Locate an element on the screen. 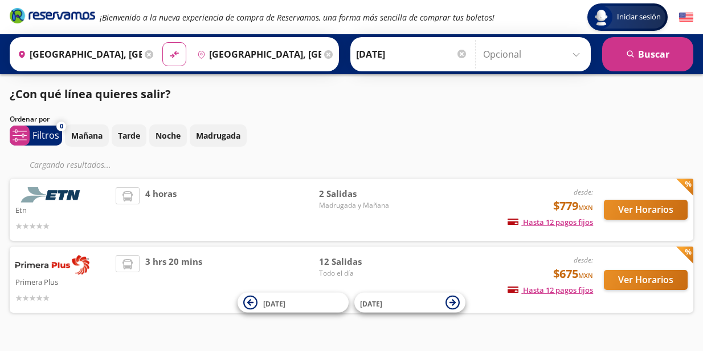 This screenshot has height=351, width=703. p: ¿Con qué línea quieres salir? is located at coordinates (90, 94).